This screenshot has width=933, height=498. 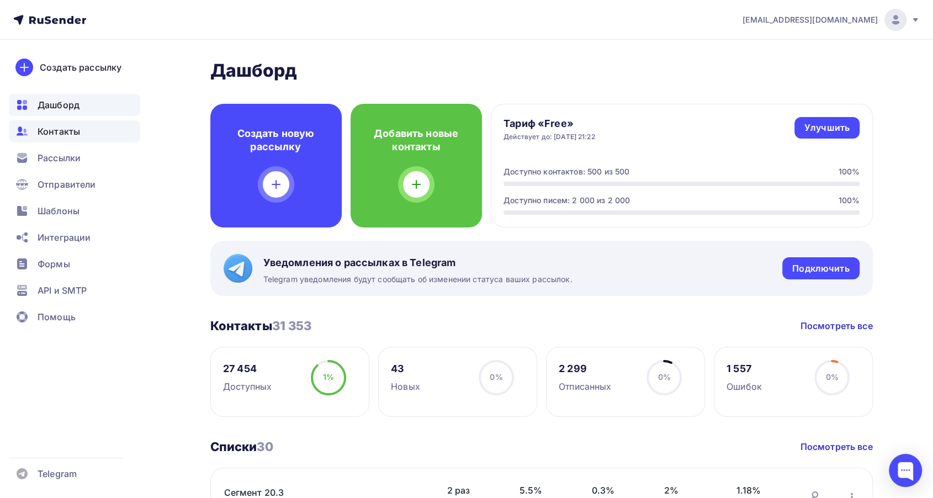 I want to click on span: Помощь, so click(x=56, y=317).